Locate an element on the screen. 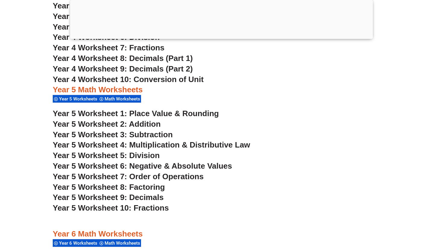 The image size is (443, 251). span: Year 5 Worksheet 2: Addition is located at coordinates (107, 124).